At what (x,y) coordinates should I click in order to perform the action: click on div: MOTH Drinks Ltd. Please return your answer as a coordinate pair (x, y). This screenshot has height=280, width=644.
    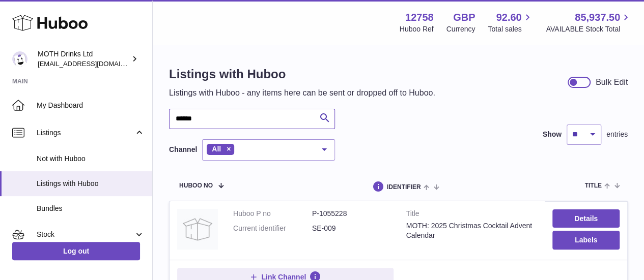
    Looking at the image, I should click on (84, 59).